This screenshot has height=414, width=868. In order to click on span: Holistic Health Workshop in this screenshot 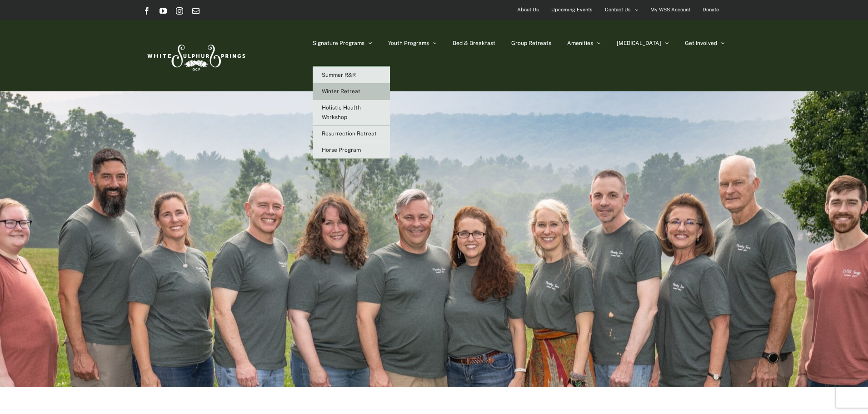, I will do `click(341, 112)`.